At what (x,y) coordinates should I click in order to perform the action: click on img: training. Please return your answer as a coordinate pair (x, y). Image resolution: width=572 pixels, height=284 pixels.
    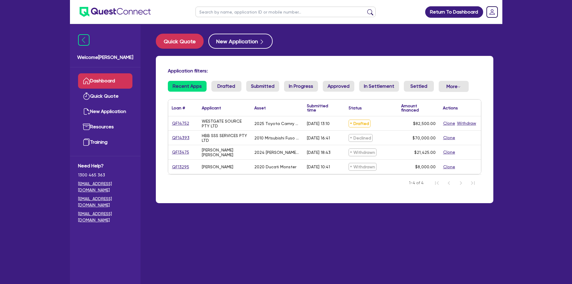
    Looking at the image, I should click on (86, 142).